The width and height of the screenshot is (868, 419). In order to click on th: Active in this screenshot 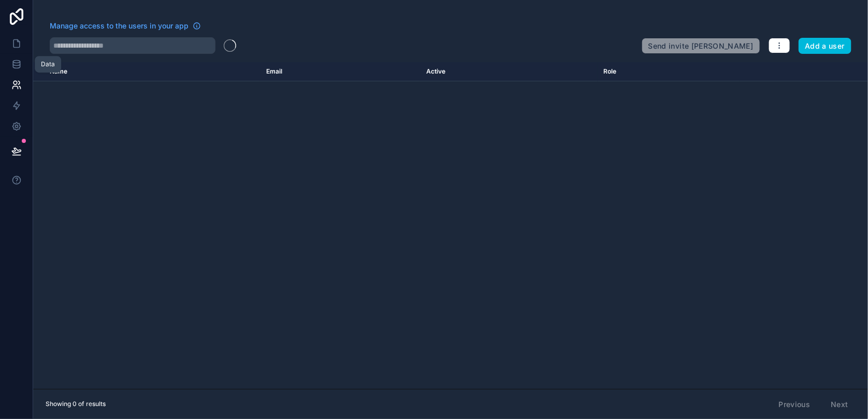, I will do `click(508, 72)`.